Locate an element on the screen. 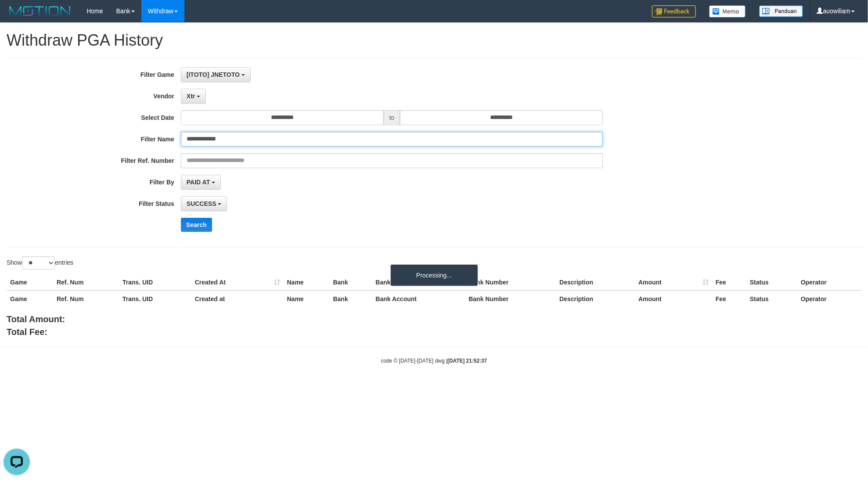 The width and height of the screenshot is (868, 482). img: panduan.png is located at coordinates (782, 11).